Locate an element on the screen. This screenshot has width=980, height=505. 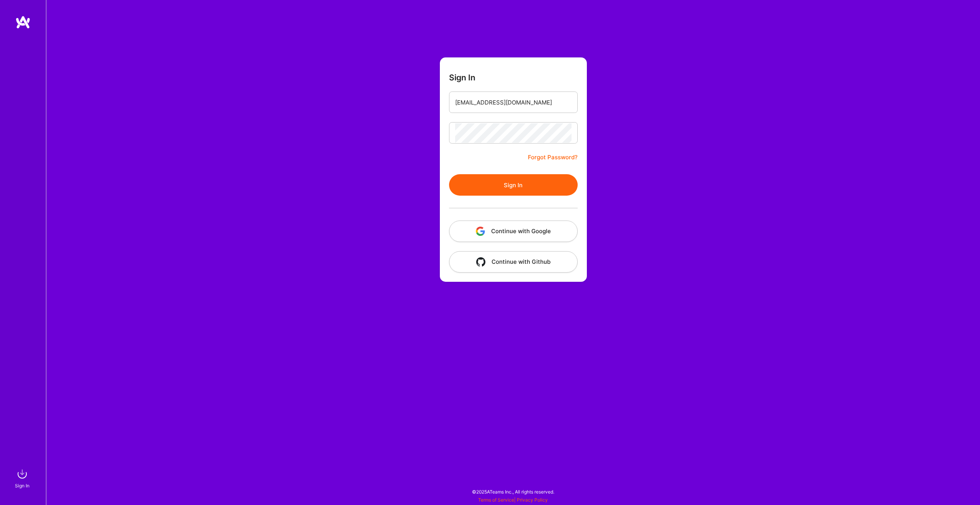
a: Forgot Password? is located at coordinates (553, 158).